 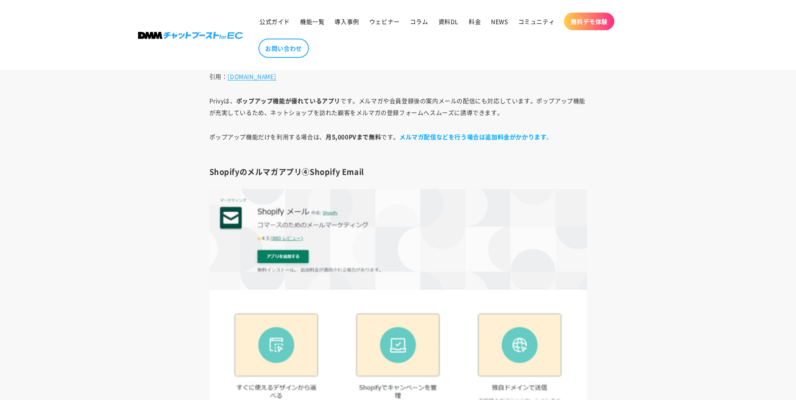 I want to click on a: 料金, so click(x=475, y=21).